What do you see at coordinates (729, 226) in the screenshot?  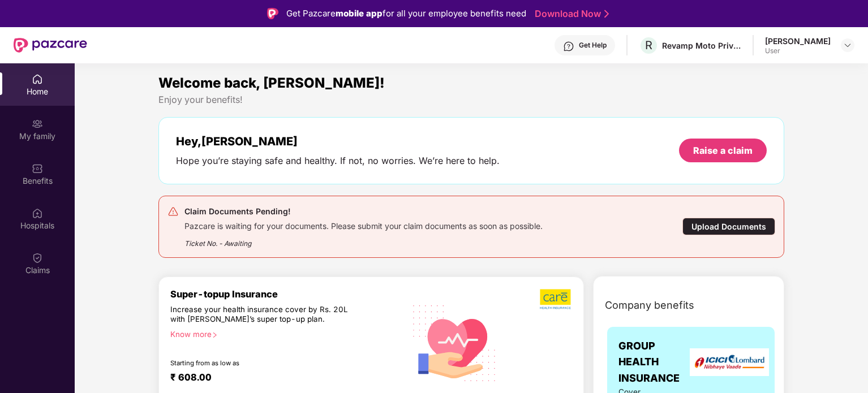 I see `div: Upload Documents` at bounding box center [729, 226].